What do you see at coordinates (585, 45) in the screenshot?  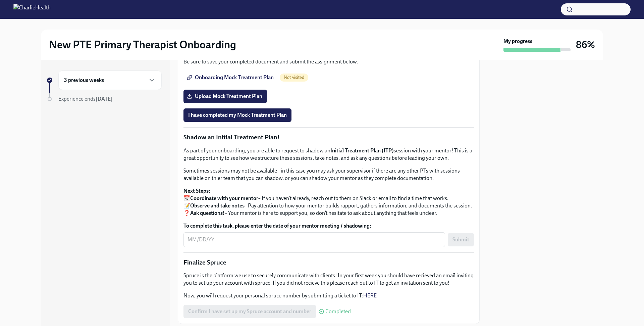 I see `h3: 86%` at bounding box center [585, 45].